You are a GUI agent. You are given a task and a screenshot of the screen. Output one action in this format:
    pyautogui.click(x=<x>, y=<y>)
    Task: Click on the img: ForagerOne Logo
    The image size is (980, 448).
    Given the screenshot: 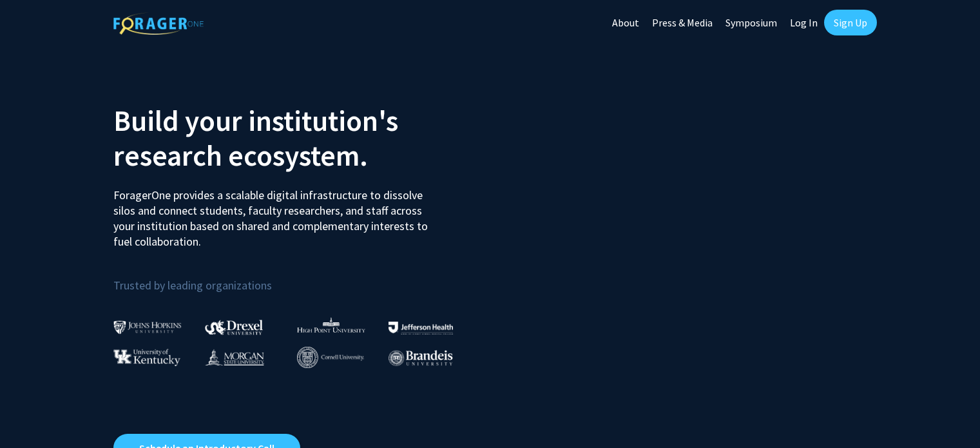 What is the action you would take?
    pyautogui.click(x=158, y=23)
    